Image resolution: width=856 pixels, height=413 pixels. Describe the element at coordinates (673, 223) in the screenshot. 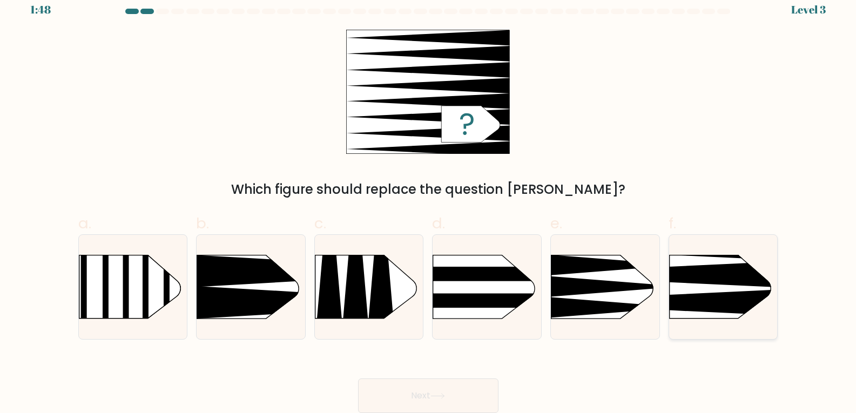

I see `span: f.` at that location.